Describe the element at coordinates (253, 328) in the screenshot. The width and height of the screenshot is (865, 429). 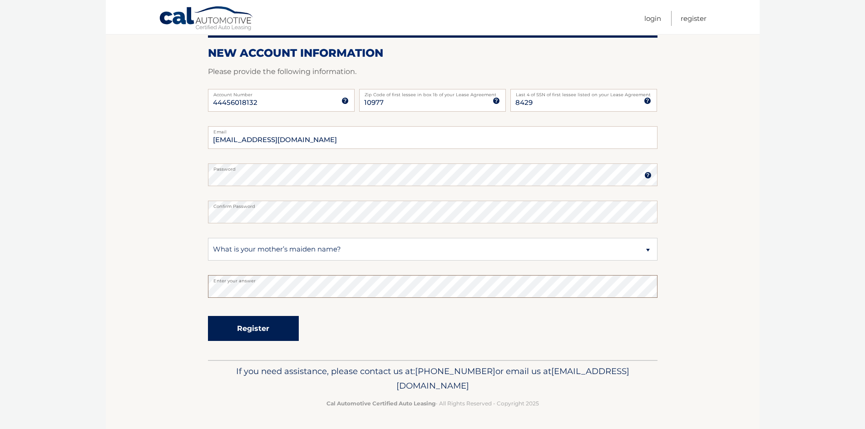
I see `button: Register` at that location.